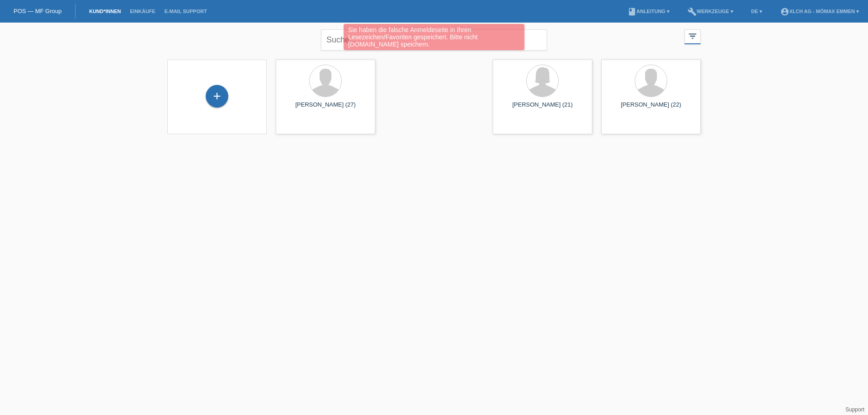  I want to click on i: build, so click(692, 12).